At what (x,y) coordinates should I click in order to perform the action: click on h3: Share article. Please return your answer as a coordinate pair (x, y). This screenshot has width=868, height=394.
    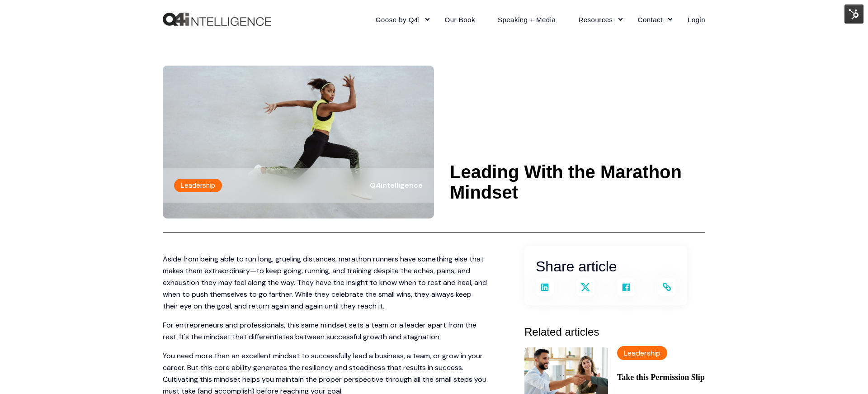
    Looking at the image, I should click on (605, 267).